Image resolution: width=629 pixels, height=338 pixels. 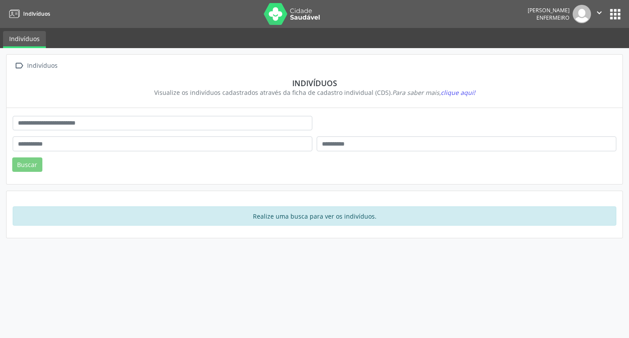 I want to click on div: Realize uma busca para ver os indivíduos., so click(x=314, y=216).